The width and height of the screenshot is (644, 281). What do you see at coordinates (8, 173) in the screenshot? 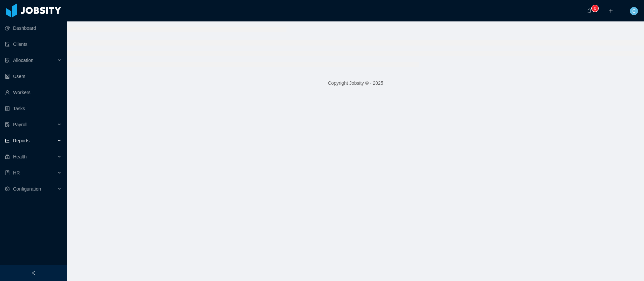
I see `i: icon: book` at bounding box center [8, 173].